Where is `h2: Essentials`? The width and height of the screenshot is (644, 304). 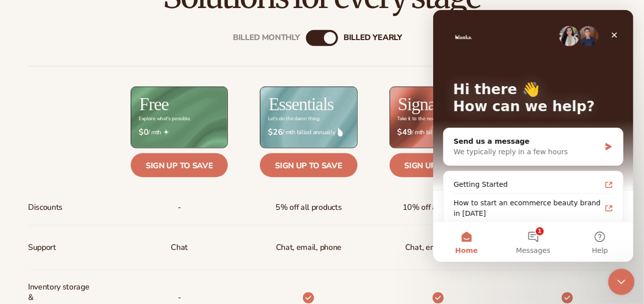 h2: Essentials is located at coordinates (301, 104).